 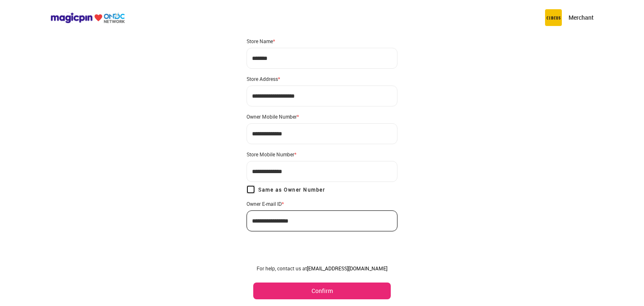 I want to click on div: Store Address, so click(x=322, y=79).